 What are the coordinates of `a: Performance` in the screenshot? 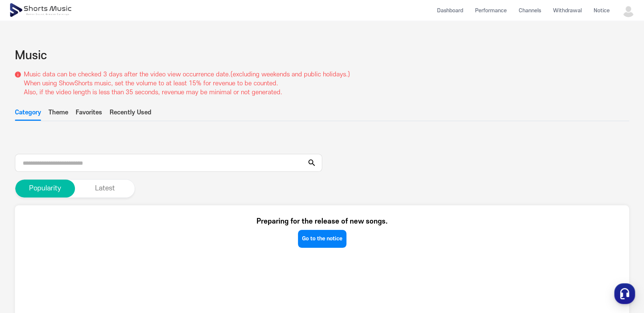 It's located at (491, 11).